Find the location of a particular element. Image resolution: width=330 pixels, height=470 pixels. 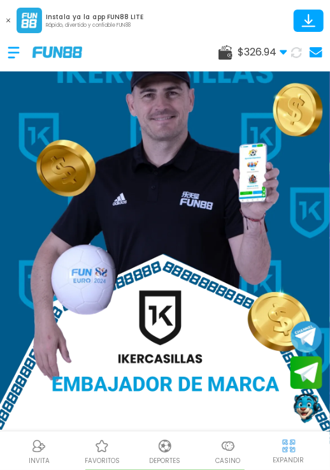

a: Casino FavoritosCasino Favoritosfavoritos is located at coordinates (102, 451).